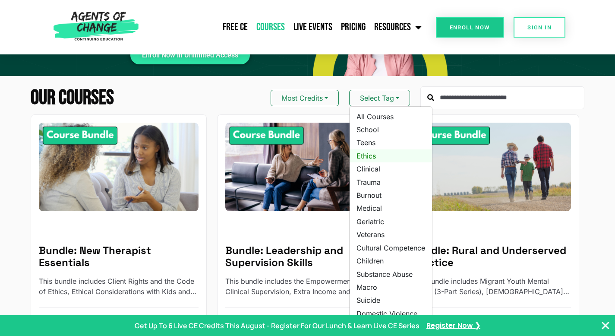 This screenshot has height=336, width=615. Describe the element at coordinates (119, 167) in the screenshot. I see `img: New Therapist Essentials - 10 Credit CE Bundle` at that location.